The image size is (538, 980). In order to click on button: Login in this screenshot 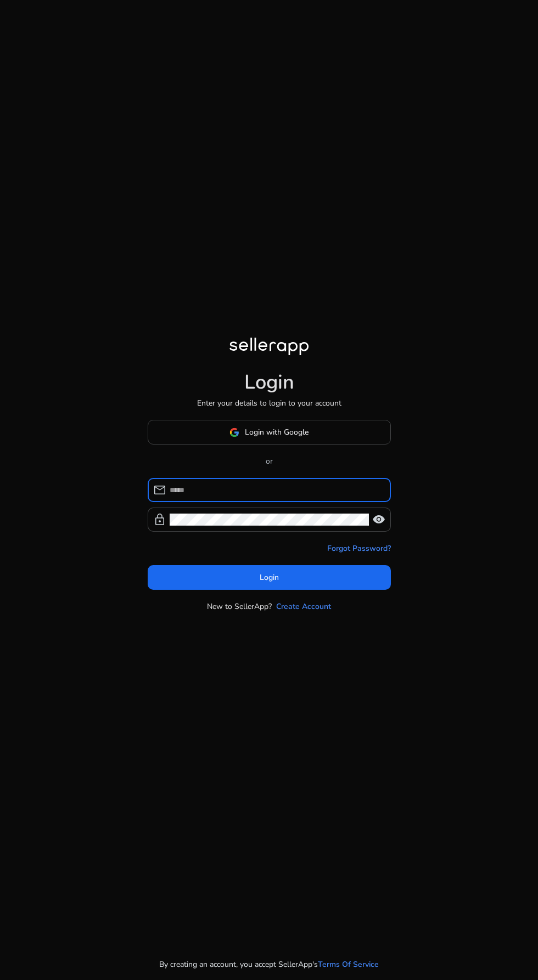, I will do `click(269, 577)`.